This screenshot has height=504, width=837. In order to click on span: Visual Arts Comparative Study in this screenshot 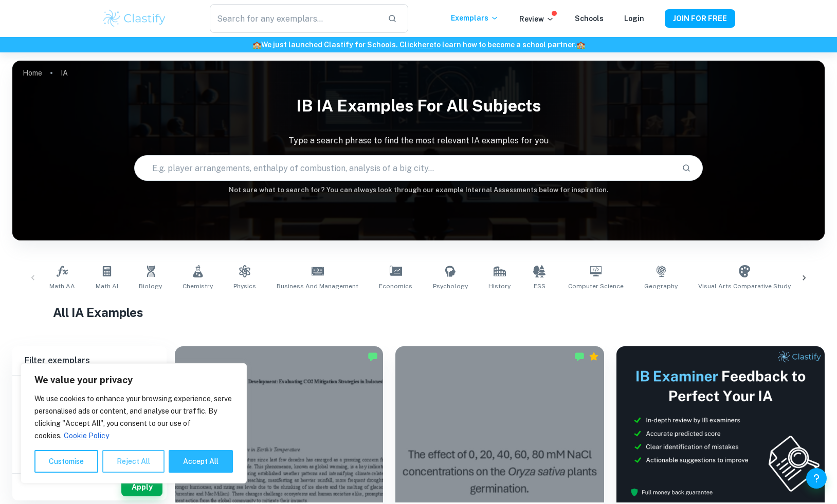, I will do `click(745, 286)`.